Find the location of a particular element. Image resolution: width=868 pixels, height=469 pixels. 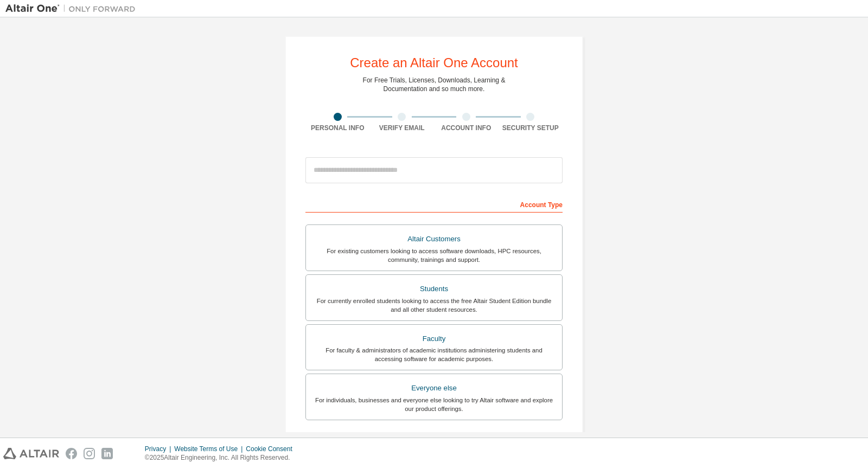

div: For currently enrolled students looking to access the free Altair Student Edition bundle and all ... is located at coordinates (434, 306).